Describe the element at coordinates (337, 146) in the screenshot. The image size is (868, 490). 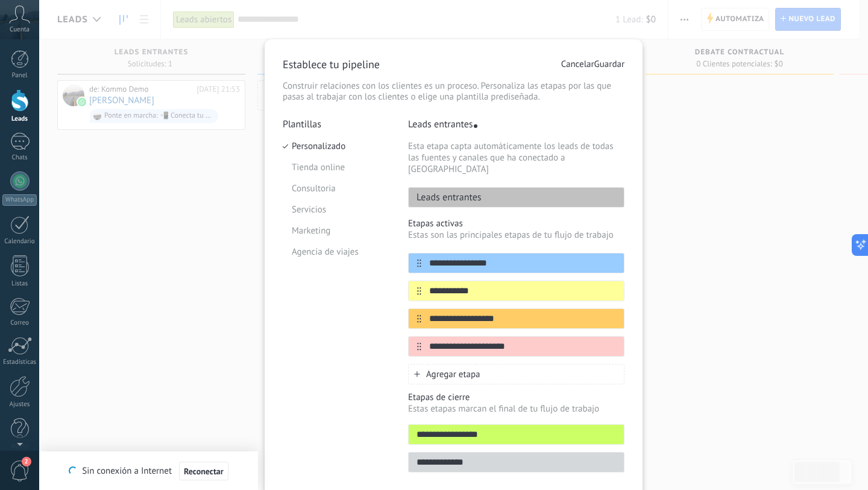
I see `li: Personalizado` at that location.